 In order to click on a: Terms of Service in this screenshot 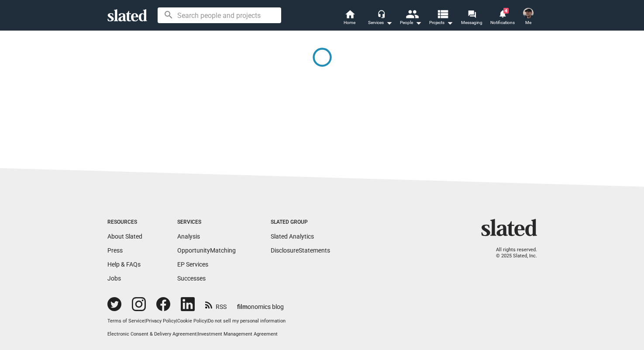, I will do `click(126, 321)`.